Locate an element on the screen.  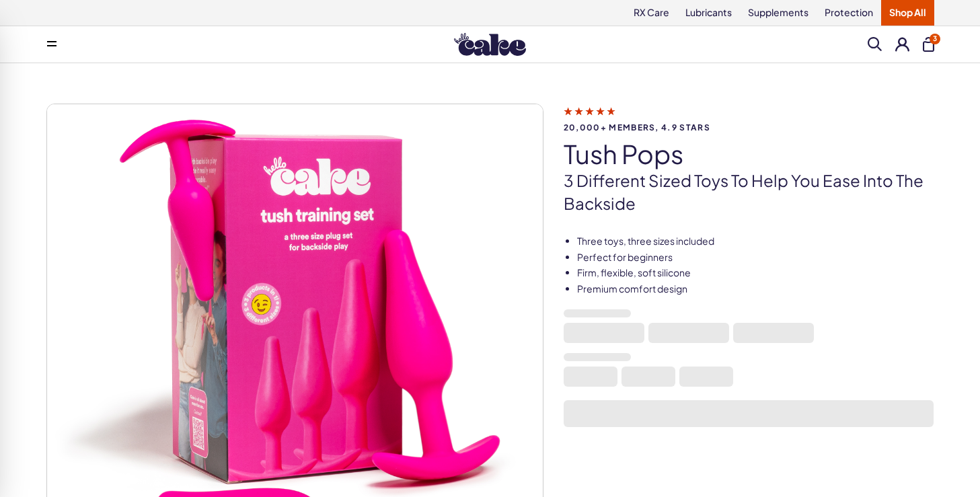
a: 20,000+ members, 4.9 stars is located at coordinates (749, 118).